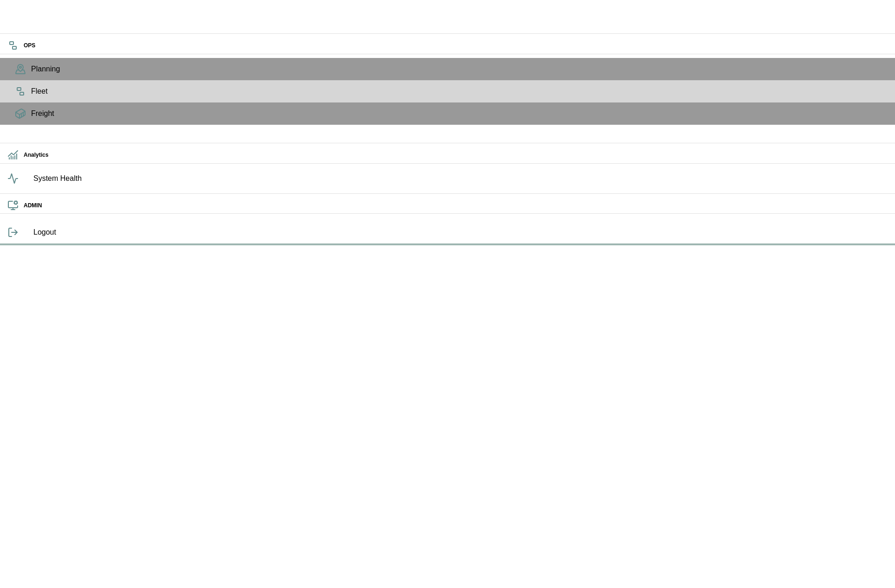 The height and width of the screenshot is (588, 895). I want to click on span: Planning, so click(459, 69).